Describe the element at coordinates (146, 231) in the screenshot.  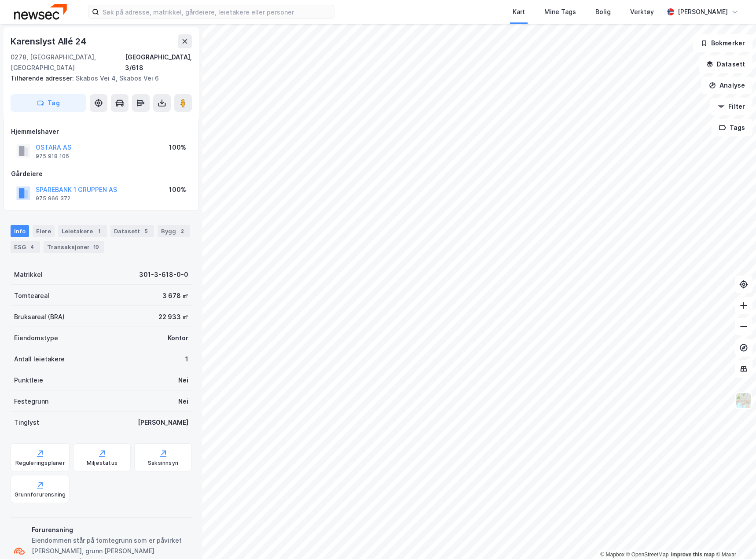
I see `div: 5` at that location.